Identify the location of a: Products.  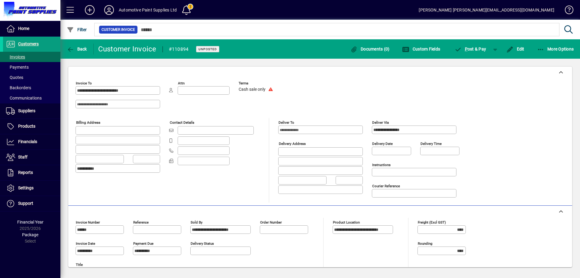
(32, 126).